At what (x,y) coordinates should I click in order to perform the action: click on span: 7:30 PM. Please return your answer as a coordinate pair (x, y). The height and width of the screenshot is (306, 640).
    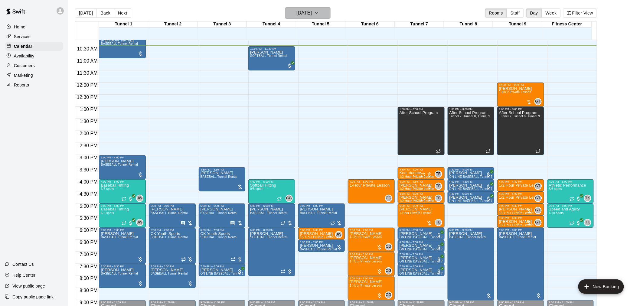
    Looking at the image, I should click on (89, 267).